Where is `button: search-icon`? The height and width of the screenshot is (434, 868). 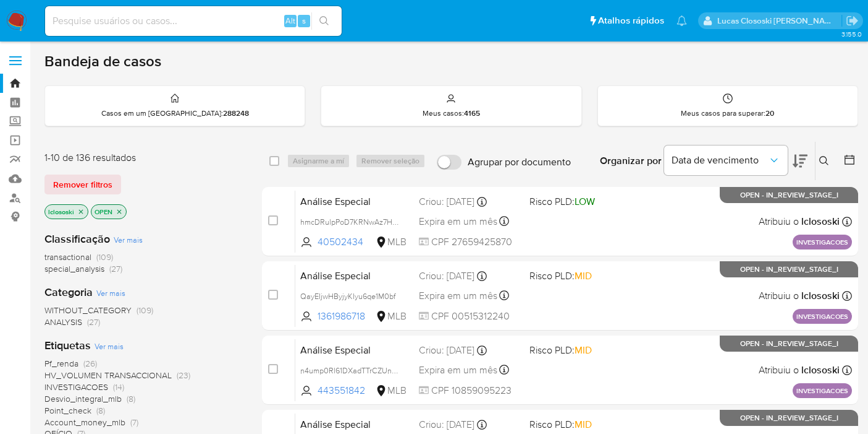 button: search-icon is located at coordinates (324, 21).